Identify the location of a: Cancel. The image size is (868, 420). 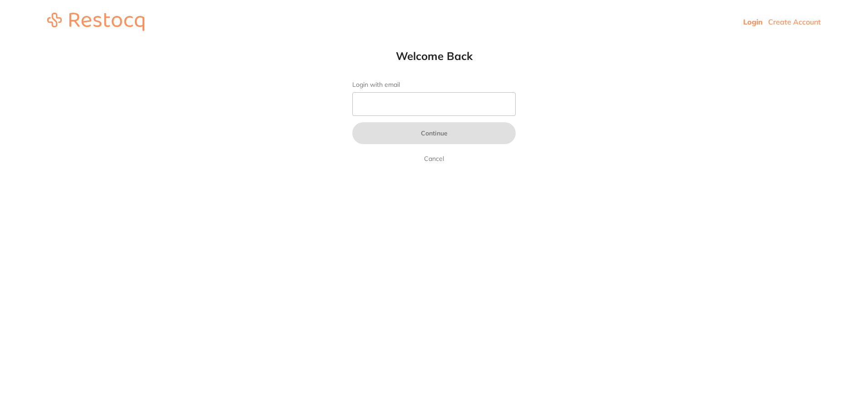
(434, 159).